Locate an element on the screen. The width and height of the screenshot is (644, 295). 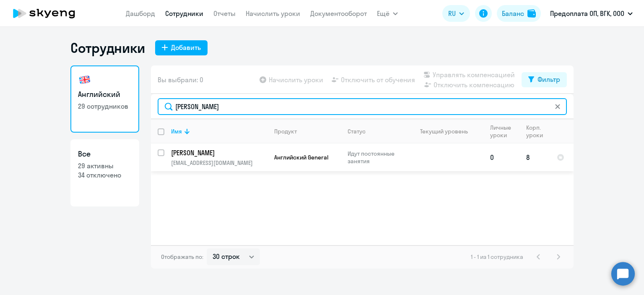
div: Фильтр is located at coordinates (549, 79).